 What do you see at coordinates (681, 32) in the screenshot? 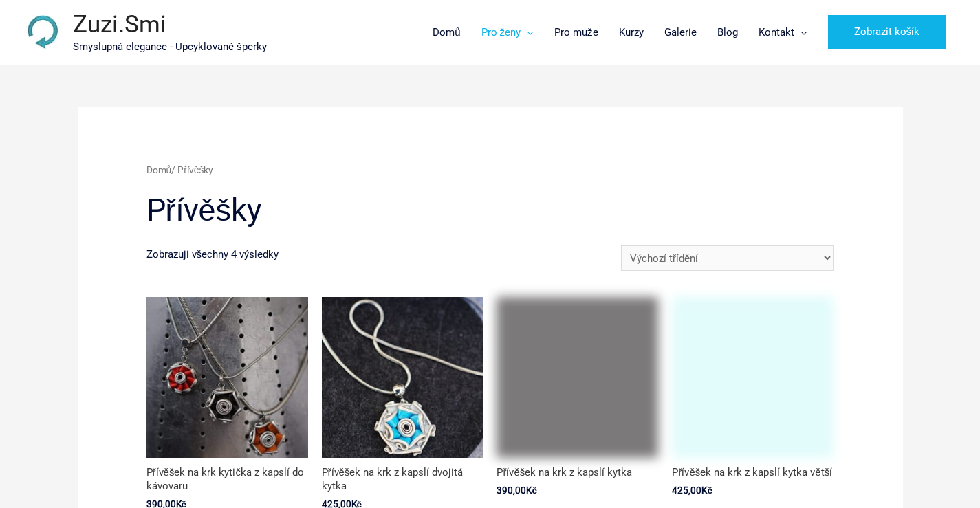
I see `a: Galerie` at bounding box center [681, 32].